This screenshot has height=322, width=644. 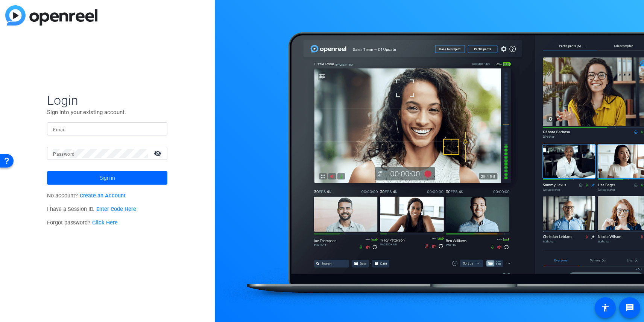 I want to click on button: Sign in, so click(x=107, y=178).